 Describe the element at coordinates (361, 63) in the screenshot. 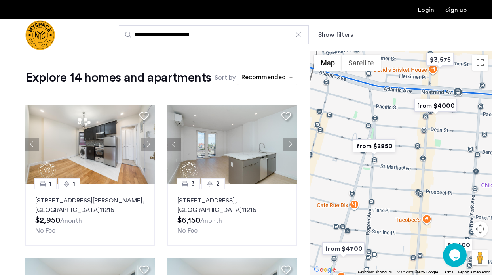

I see `button: Show satellite imagery` at that location.